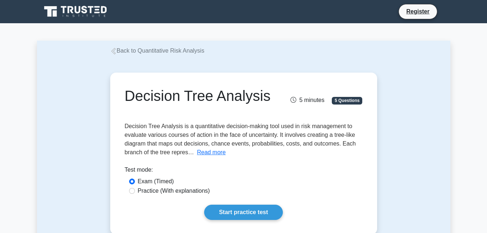  I want to click on span: 5 minutes, so click(307, 100).